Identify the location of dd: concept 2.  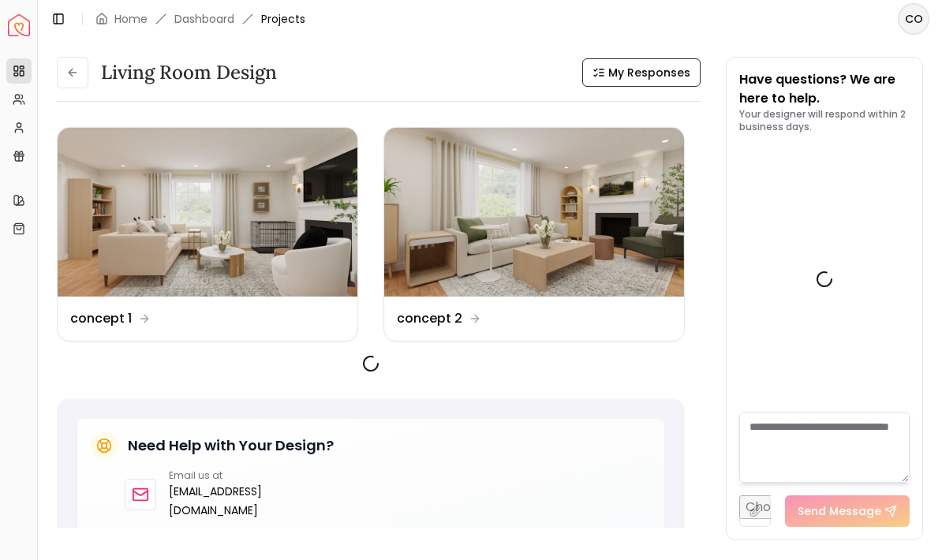
(430, 318).